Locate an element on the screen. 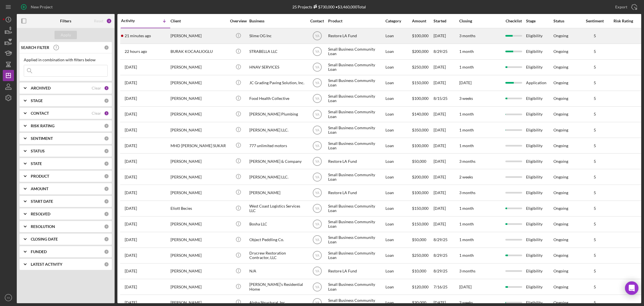  span: $50,000 is located at coordinates (419, 239).